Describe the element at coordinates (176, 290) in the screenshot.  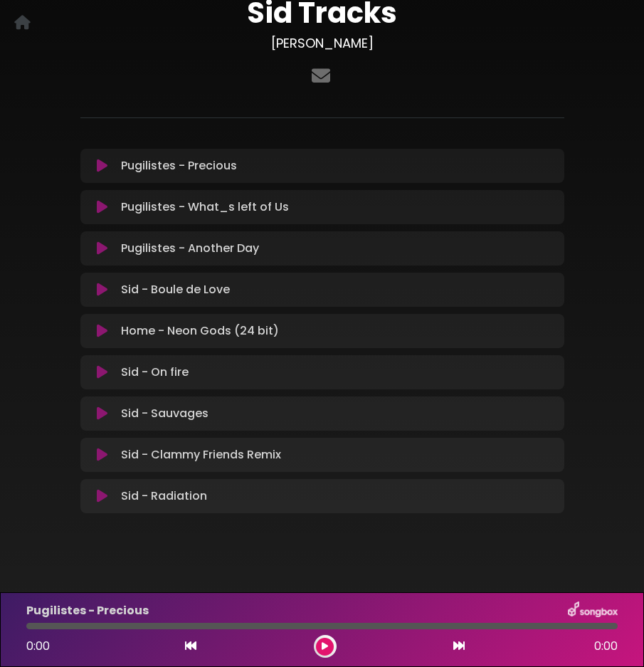
I see `p: Sid - Boule de Love` at that location.